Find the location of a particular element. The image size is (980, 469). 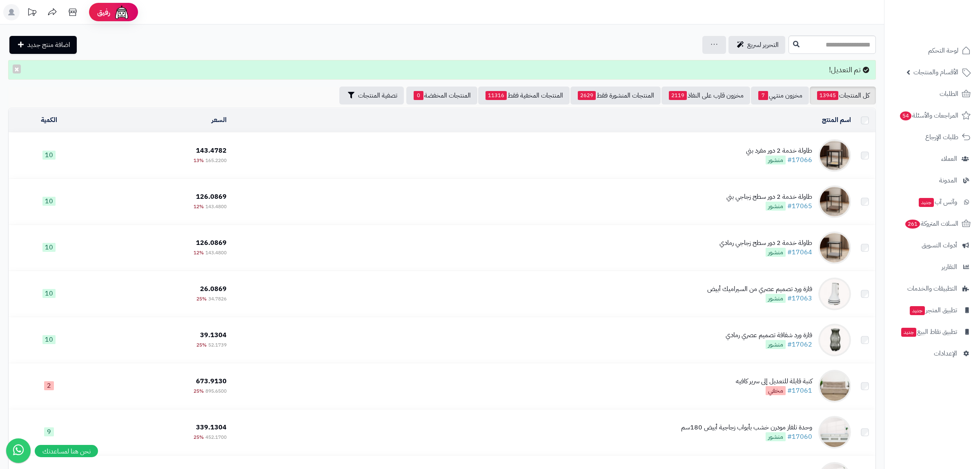

div: فازة ورد شفافة تصميم عصري رمادي is located at coordinates (768, 335).